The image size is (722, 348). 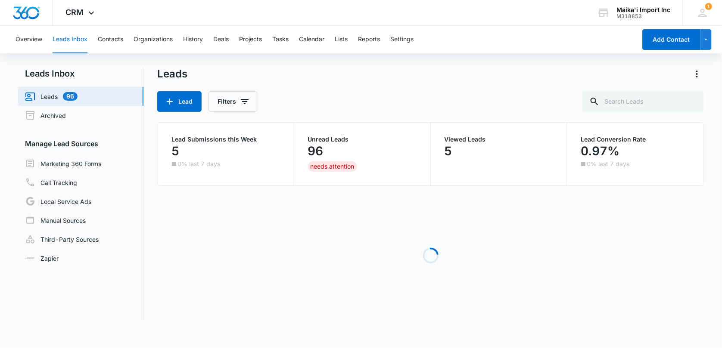 What do you see at coordinates (402, 40) in the screenshot?
I see `button: Settings` at bounding box center [402, 40].